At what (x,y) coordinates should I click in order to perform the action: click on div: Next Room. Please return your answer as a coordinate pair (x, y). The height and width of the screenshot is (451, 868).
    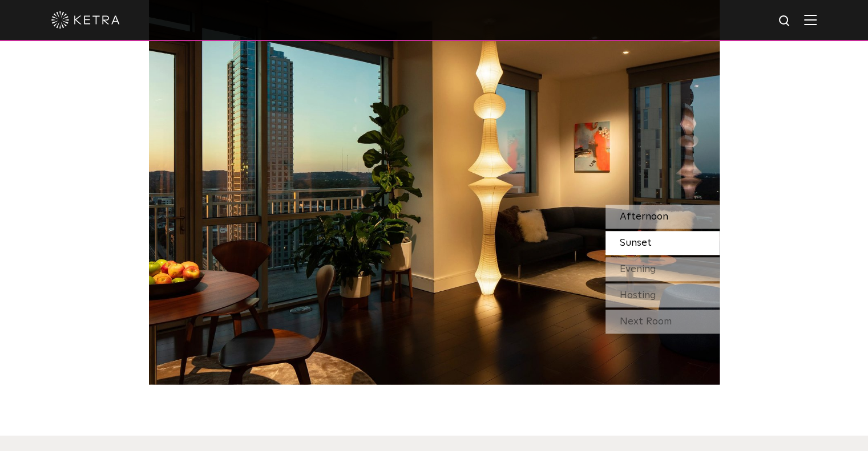
    Looking at the image, I should click on (663, 322).